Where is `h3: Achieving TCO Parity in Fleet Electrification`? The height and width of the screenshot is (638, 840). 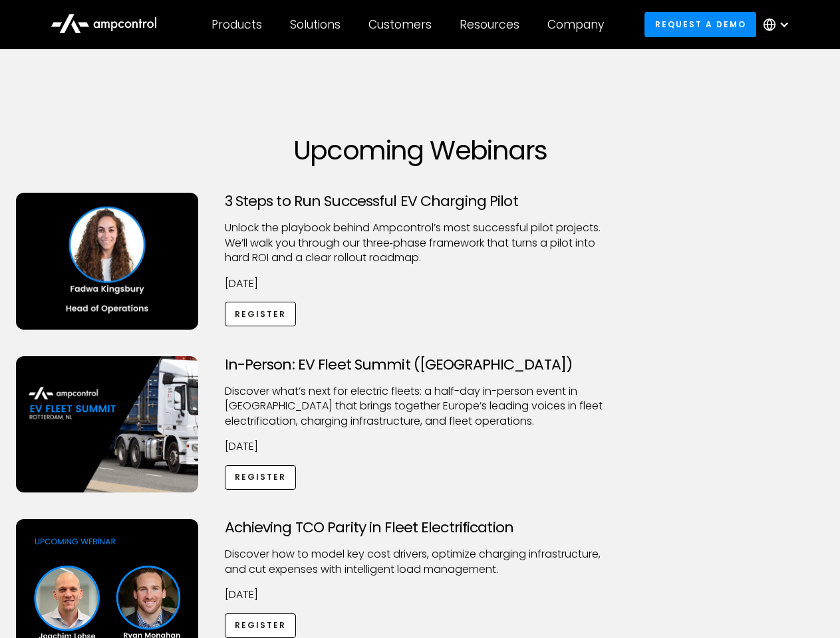
h3: Achieving TCO Parity in Fleet Electrification is located at coordinates (420, 528).